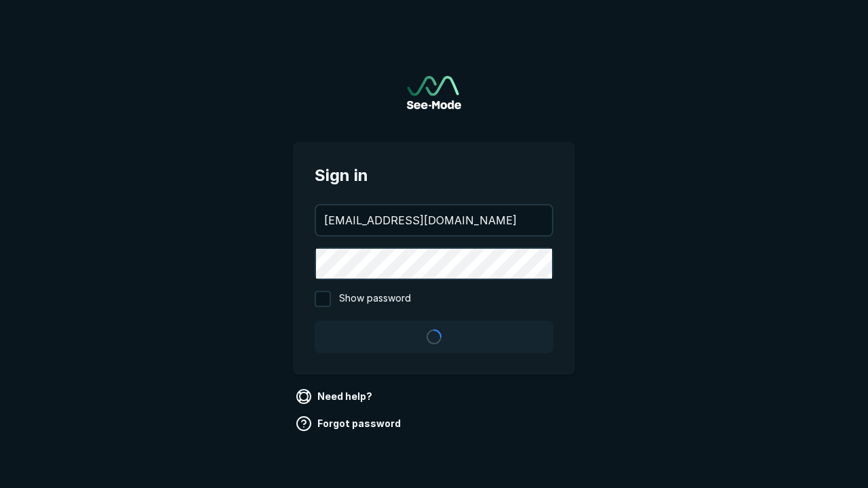 Image resolution: width=868 pixels, height=488 pixels. I want to click on a: Forgot password, so click(349, 423).